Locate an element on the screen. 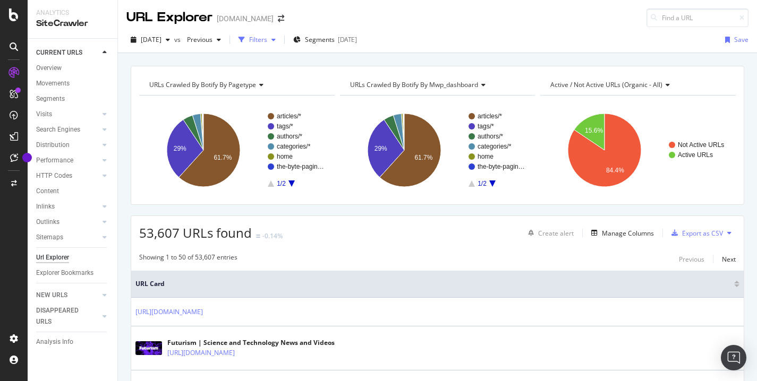  div: arrow-right-arrow-left is located at coordinates (281, 19).